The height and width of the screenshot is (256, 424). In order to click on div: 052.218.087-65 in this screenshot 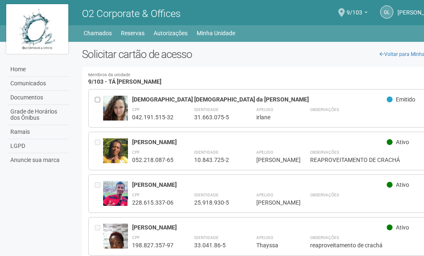, I will do `click(153, 160)`.